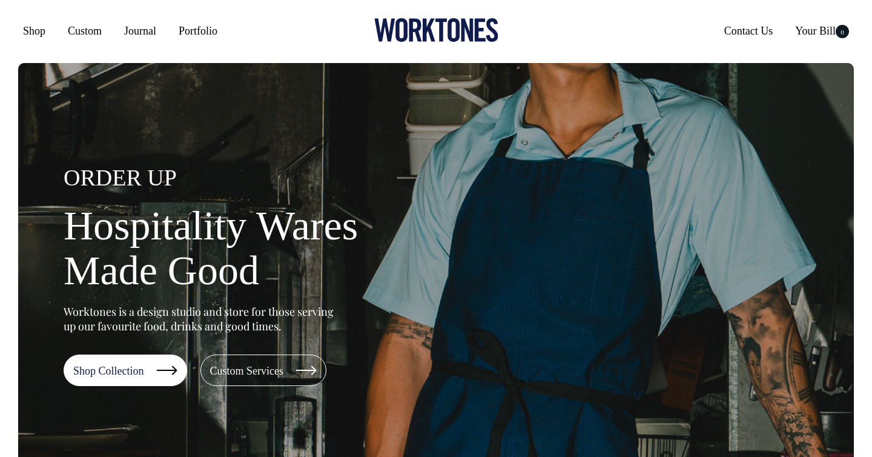  I want to click on a: Contact Us, so click(749, 31).